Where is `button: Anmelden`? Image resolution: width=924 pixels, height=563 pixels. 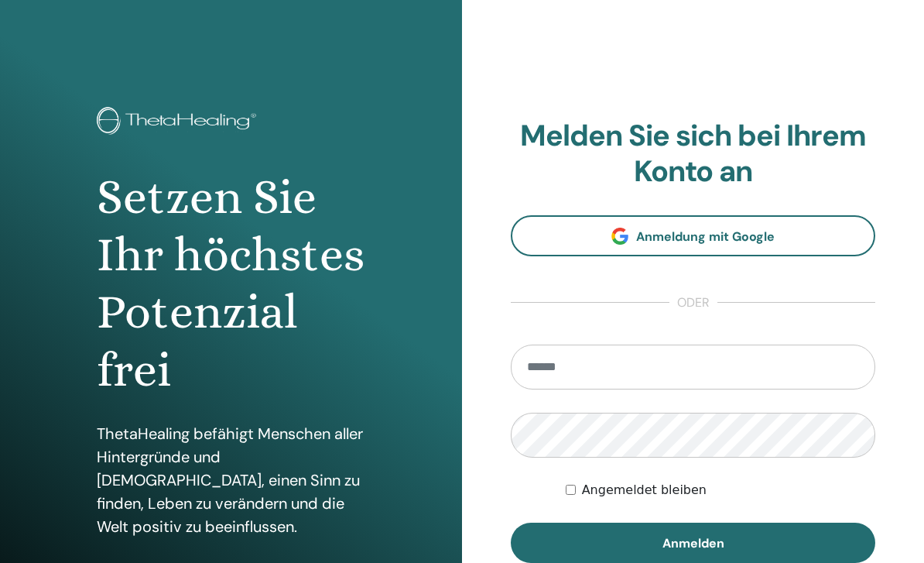
button: Anmelden is located at coordinates (693, 543).